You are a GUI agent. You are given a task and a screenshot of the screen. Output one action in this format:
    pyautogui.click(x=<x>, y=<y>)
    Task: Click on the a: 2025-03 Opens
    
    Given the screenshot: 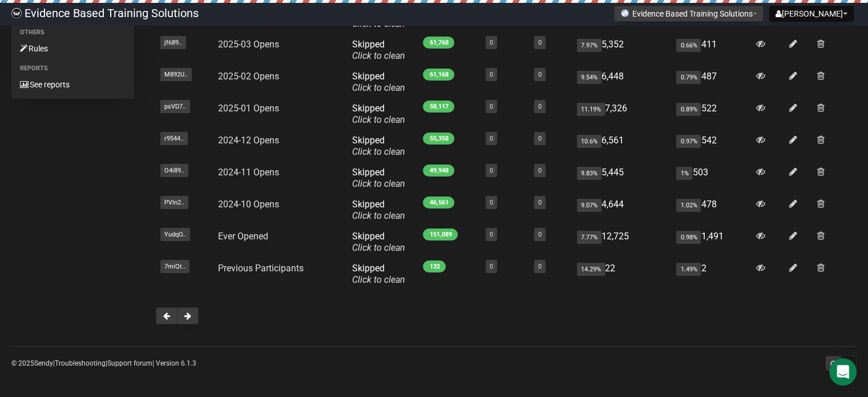 What is the action you would take?
    pyautogui.click(x=248, y=44)
    